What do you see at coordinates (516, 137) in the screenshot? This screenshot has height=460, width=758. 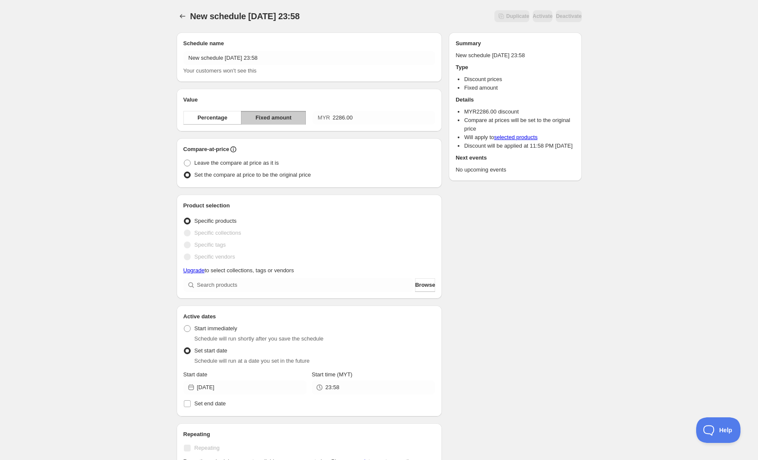 I see `a: selected products` at bounding box center [516, 137].